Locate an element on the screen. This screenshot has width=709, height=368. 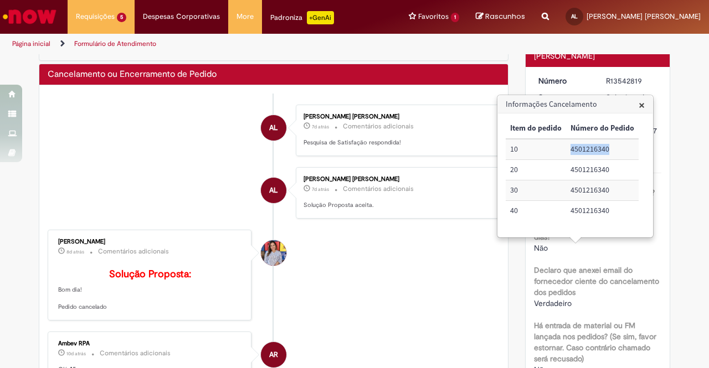
dt: Status is located at coordinates (564, 98).